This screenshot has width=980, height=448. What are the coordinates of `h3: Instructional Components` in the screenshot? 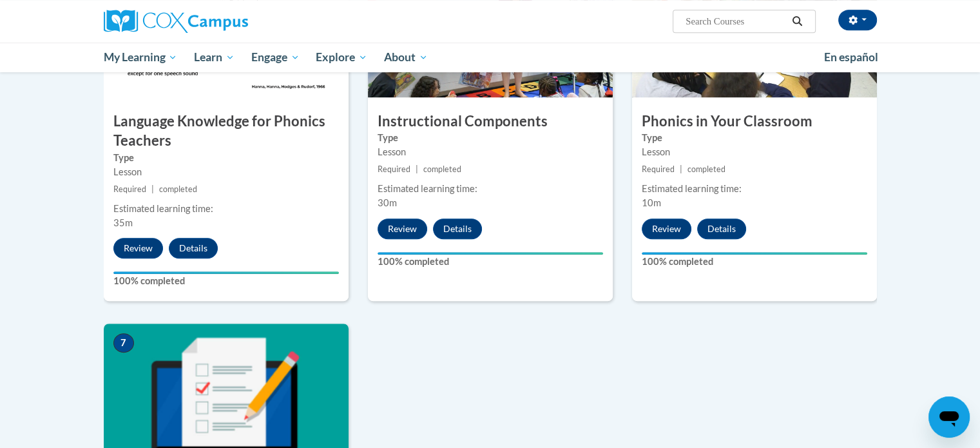 It's located at (491, 121).